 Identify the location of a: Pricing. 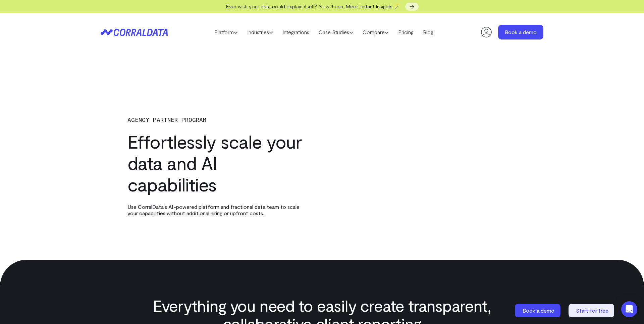
(406, 32).